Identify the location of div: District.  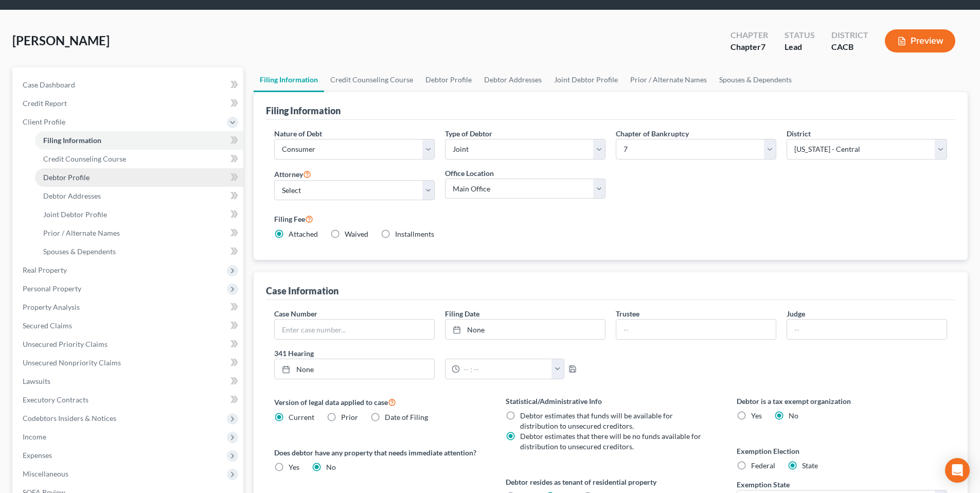
(850, 35).